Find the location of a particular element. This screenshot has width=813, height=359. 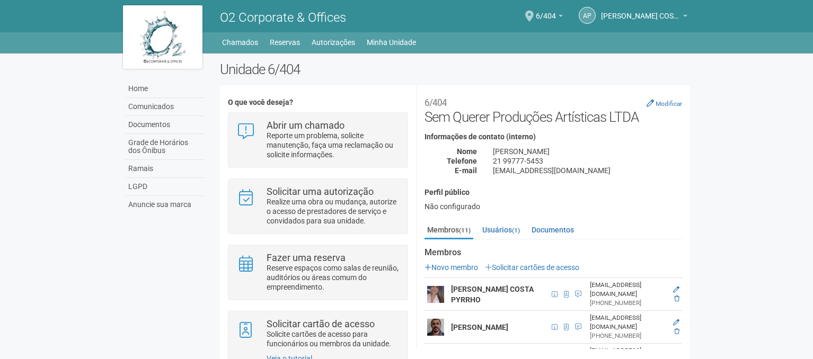

p: Solicite cartões de acesso para funcionários ou membros da unidade. is located at coordinates (333, 339).